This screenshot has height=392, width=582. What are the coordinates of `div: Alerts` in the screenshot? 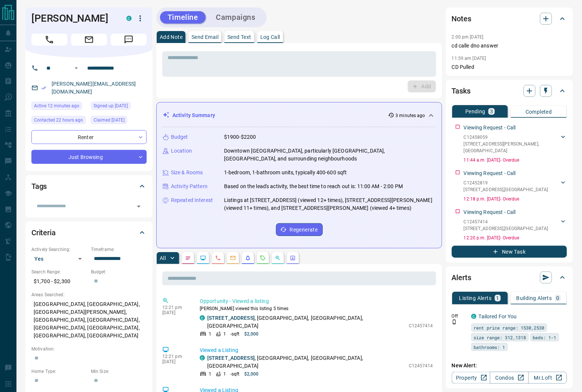 It's located at (509, 277).